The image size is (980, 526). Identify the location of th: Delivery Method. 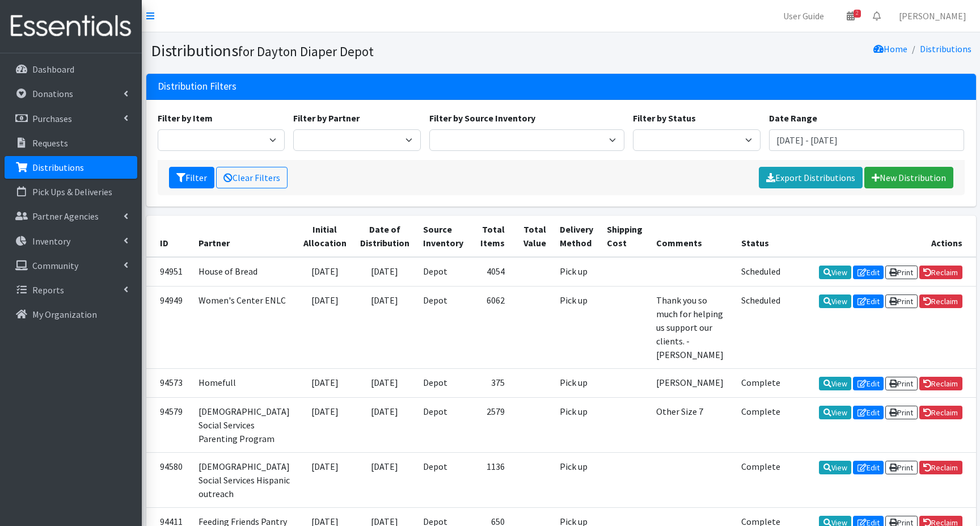
(576, 236).